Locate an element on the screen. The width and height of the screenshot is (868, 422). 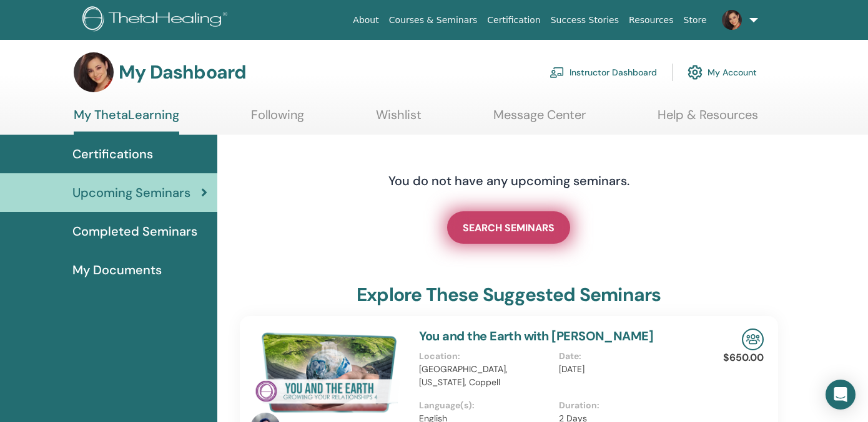
a: Certification is located at coordinates (513, 20).